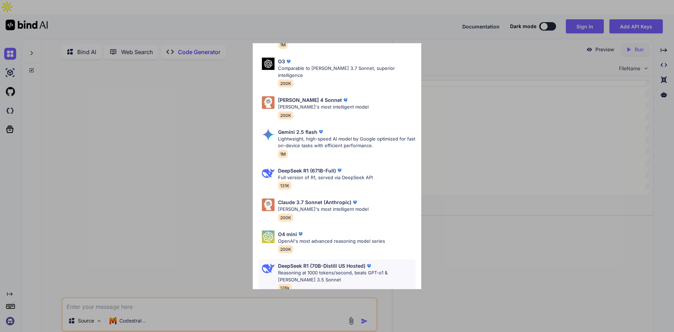 The height and width of the screenshot is (332, 674). Describe the element at coordinates (315, 202) in the screenshot. I see `p: Claude 3.7 Sonnet (Anthropic)` at that location.